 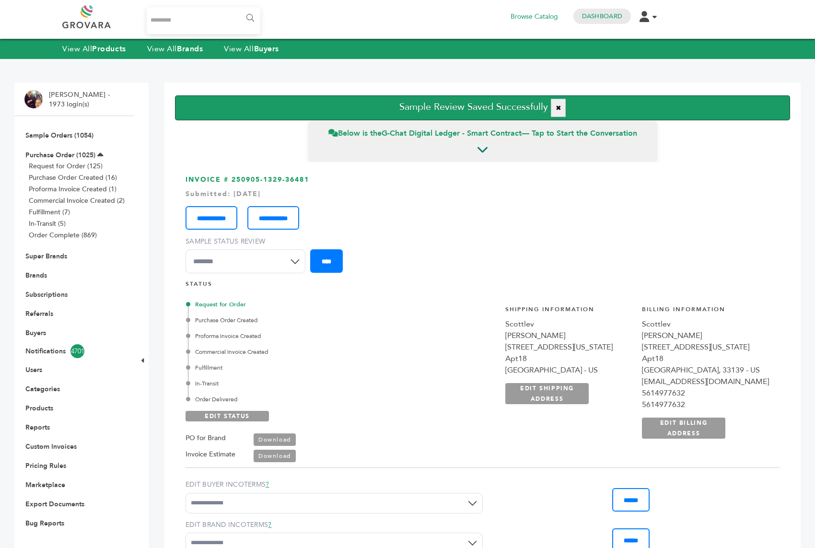 I want to click on a: Purchase Order (1025), so click(x=60, y=155).